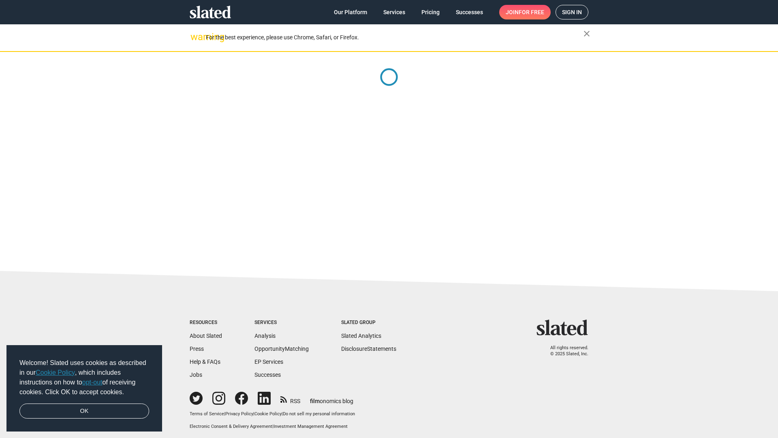 This screenshot has width=778, height=438. What do you see at coordinates (351, 12) in the screenshot?
I see `span: Our Platform` at bounding box center [351, 12].